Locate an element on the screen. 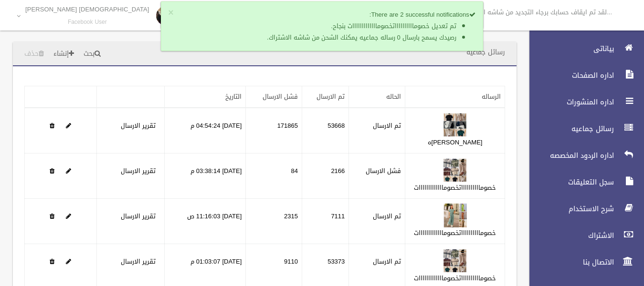 The height and width of the screenshot is (286, 644). span: اداره الصفحات is located at coordinates (568, 75).